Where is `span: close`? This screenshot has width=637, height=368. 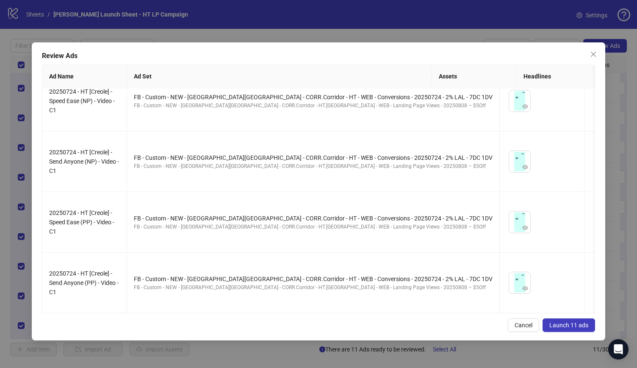
span: close is located at coordinates (594, 54).